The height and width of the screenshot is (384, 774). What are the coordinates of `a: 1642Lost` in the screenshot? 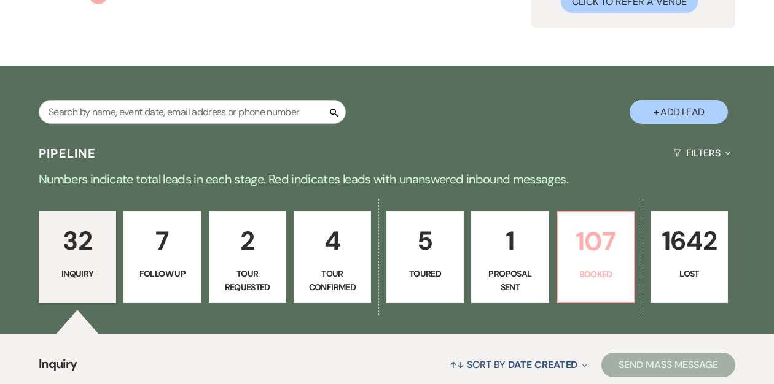 It's located at (689, 257).